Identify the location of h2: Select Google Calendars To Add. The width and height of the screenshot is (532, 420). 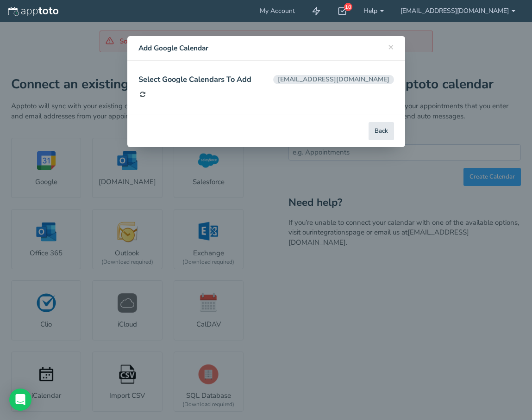
(266, 79).